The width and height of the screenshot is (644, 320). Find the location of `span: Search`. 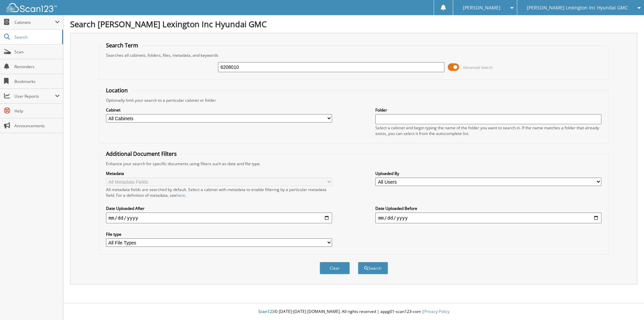

span: Search is located at coordinates (37, 37).